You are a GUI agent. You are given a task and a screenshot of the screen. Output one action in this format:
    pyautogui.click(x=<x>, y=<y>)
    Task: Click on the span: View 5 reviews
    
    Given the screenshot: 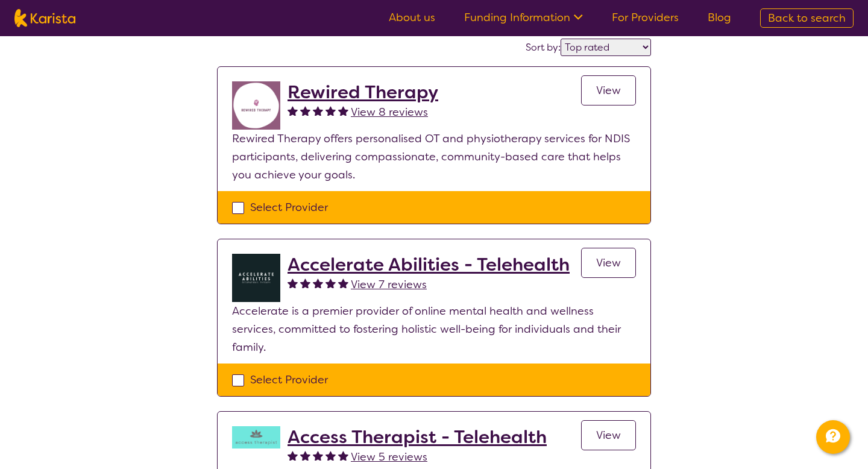 What is the action you would take?
    pyautogui.click(x=389, y=457)
    